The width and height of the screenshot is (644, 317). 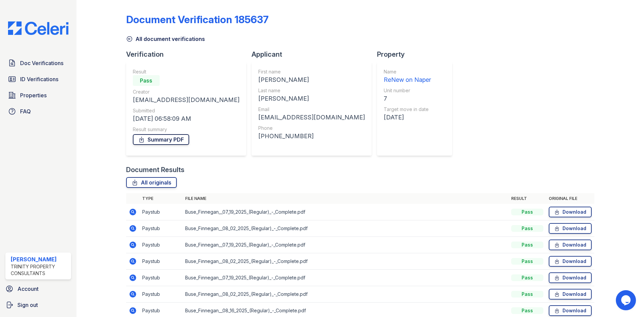 I want to click on span: Sign out, so click(x=28, y=305).